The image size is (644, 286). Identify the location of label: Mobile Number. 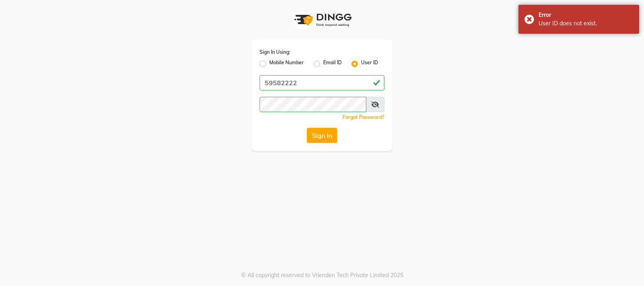
(286, 64).